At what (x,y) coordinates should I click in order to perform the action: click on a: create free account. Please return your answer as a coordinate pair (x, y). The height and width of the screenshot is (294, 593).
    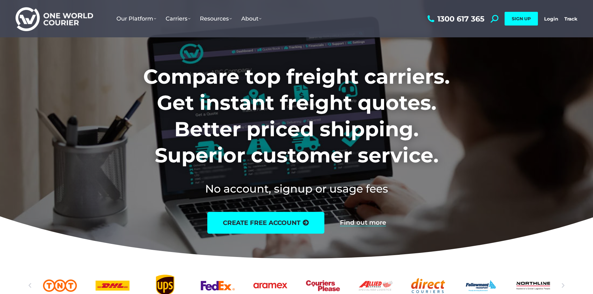
    Looking at the image, I should click on (266, 223).